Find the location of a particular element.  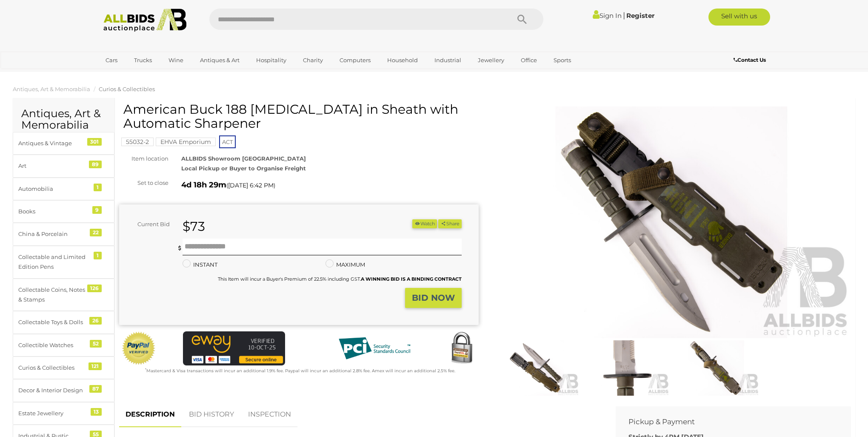

a: Contact Us is located at coordinates (751, 60).